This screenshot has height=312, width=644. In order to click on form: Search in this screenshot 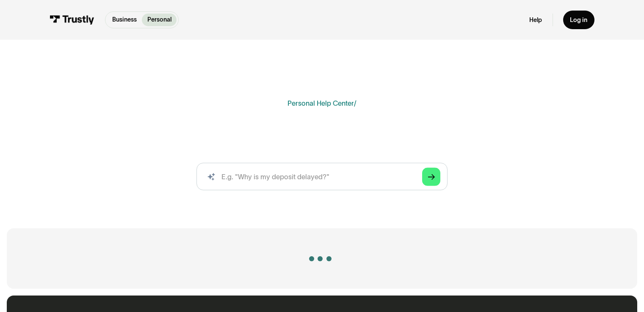, I will do `click(322, 176)`.